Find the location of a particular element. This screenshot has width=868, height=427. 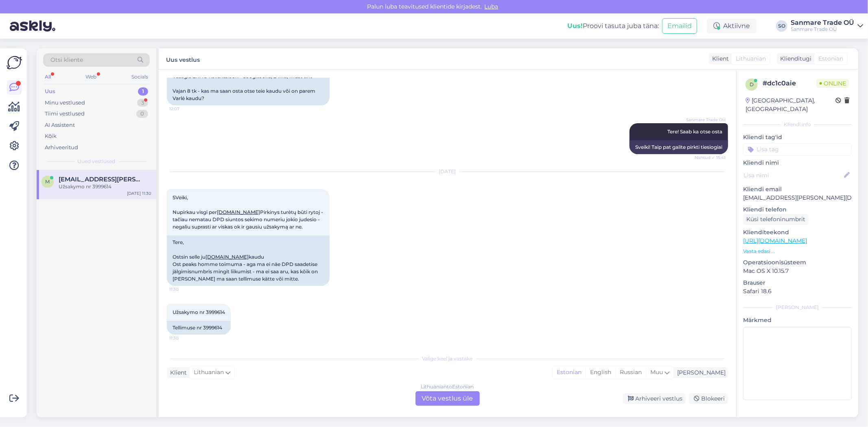

span: Online is located at coordinates (833, 84).